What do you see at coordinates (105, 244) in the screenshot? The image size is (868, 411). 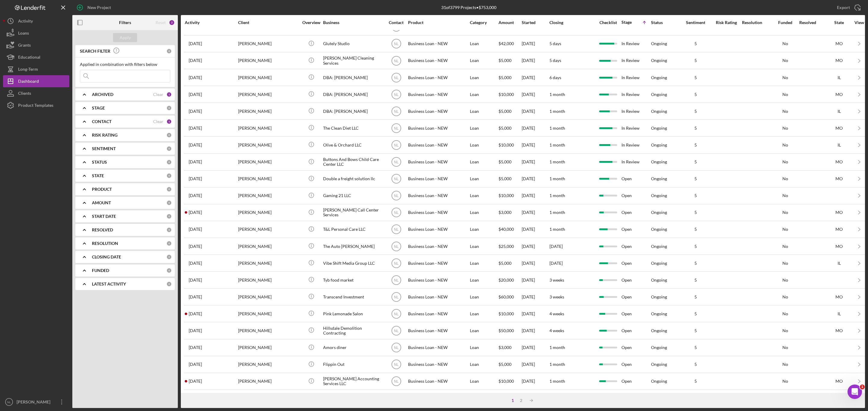 I see `b: RESOLUTION` at bounding box center [105, 244].